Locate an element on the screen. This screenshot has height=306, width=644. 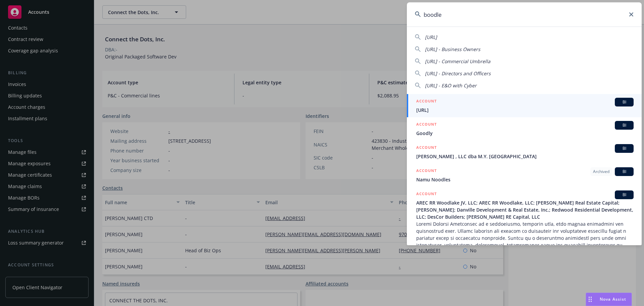
span: Nova Assist is located at coordinates (613, 299).